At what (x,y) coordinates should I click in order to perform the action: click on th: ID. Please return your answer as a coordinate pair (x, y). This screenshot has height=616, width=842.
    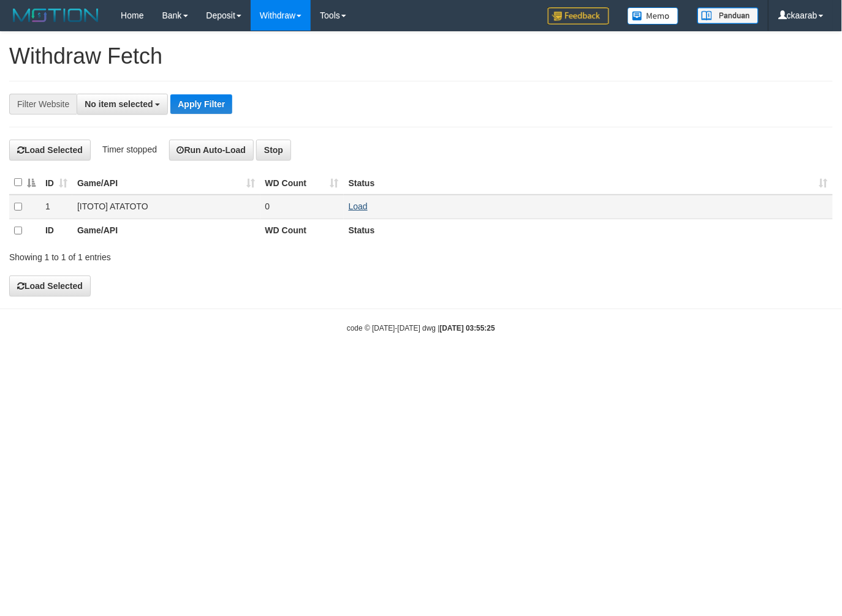
    Looking at the image, I should click on (57, 230).